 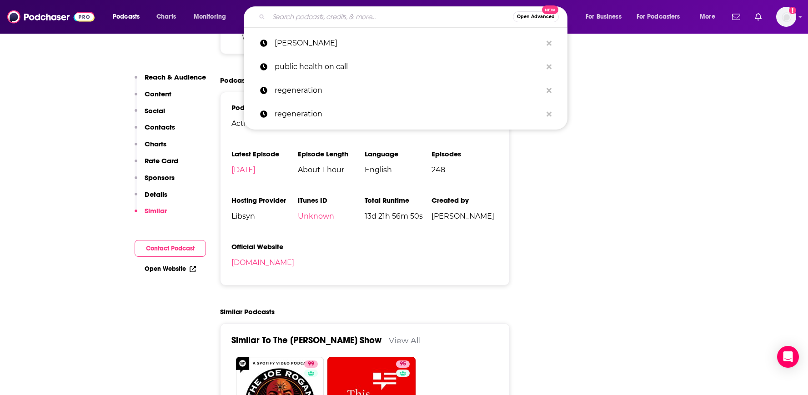 I want to click on button: Charts, so click(x=150, y=148).